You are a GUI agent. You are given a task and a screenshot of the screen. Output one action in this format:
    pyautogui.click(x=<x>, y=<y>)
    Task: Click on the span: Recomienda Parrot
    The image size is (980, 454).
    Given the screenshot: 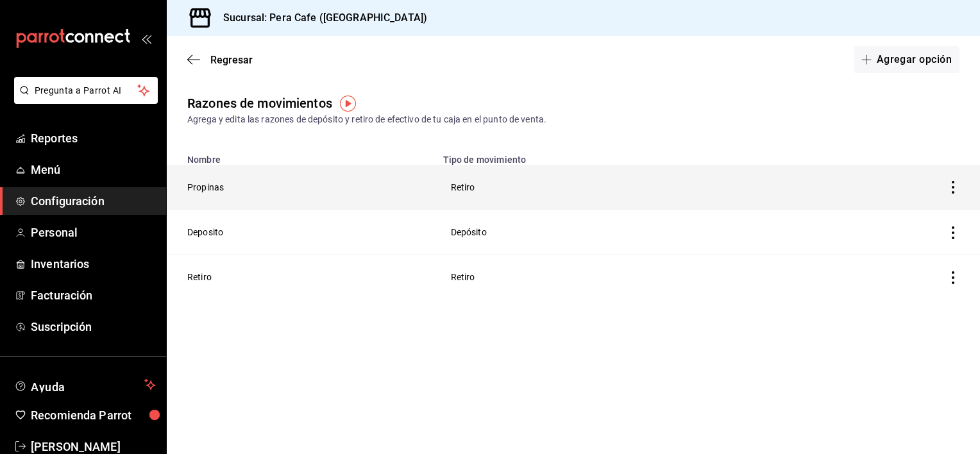 What is the action you would take?
    pyautogui.click(x=93, y=415)
    